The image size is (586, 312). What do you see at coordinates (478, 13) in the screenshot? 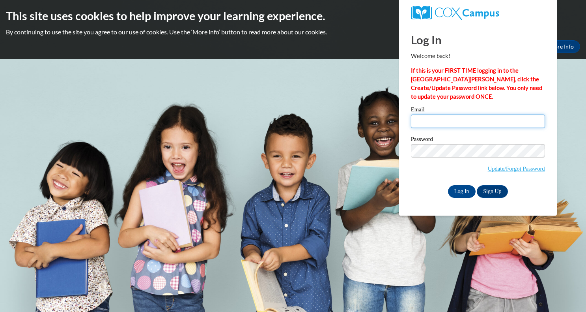
I see `a: COX Campus` at bounding box center [478, 13].